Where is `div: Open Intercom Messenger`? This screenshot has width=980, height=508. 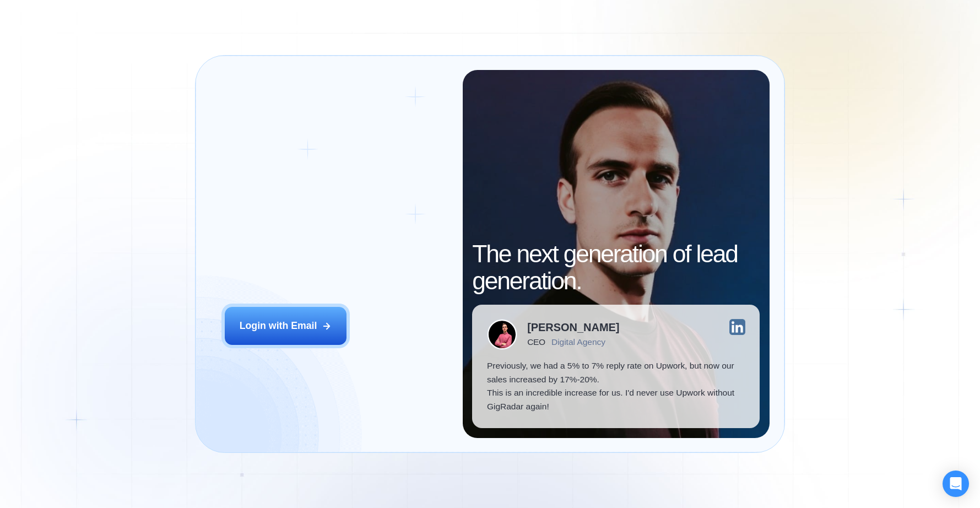
div: Open Intercom Messenger is located at coordinates (956, 484).